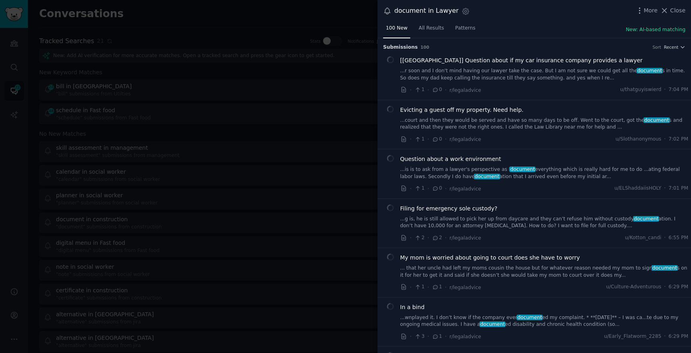 This screenshot has width=691, height=353. I want to click on a: My mom is worried about going to court does she have to worry, so click(490, 258).